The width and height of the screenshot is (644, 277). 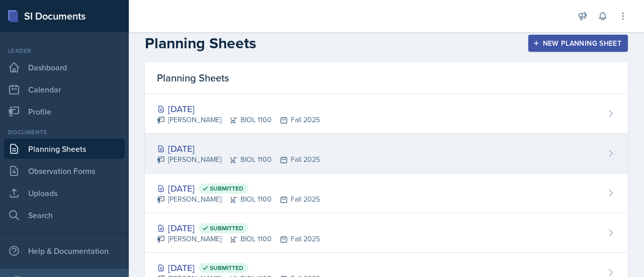 I want to click on a: Search, so click(x=64, y=215).